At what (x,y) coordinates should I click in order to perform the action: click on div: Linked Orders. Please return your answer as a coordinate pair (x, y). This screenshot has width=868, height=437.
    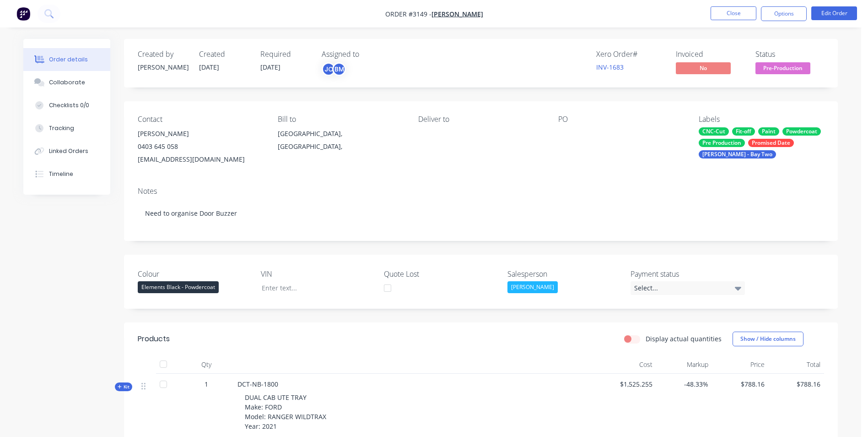
    Looking at the image, I should click on (69, 151).